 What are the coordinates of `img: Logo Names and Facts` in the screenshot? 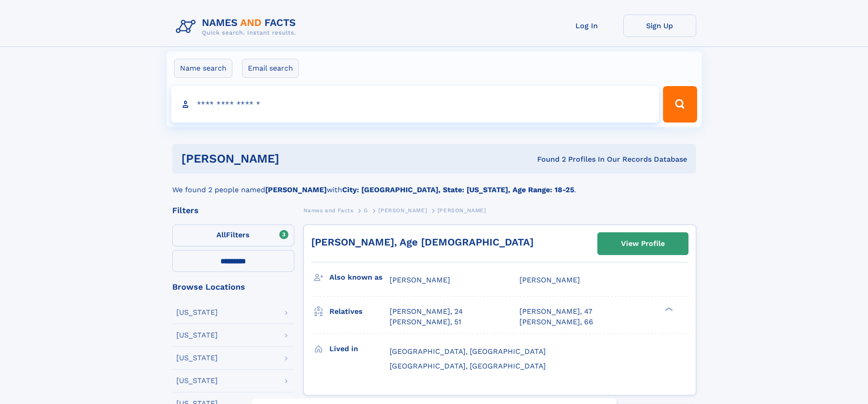 It's located at (237, 27).